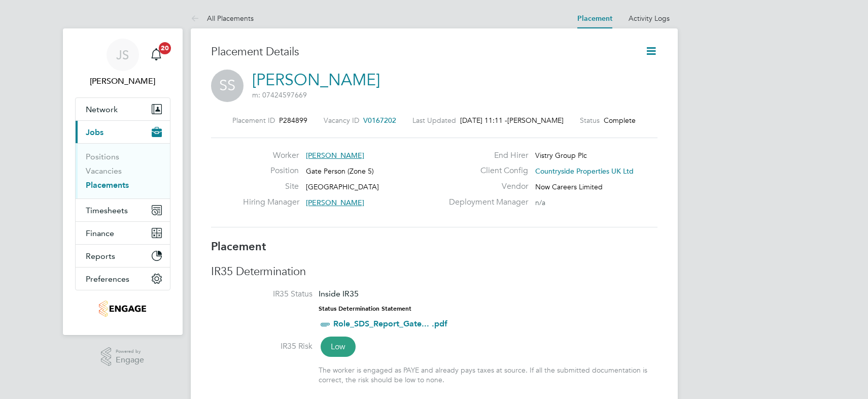 The width and height of the screenshot is (868, 399). I want to click on span: Finance, so click(100, 233).